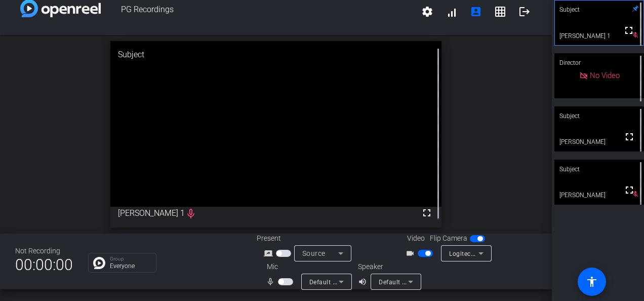 The height and width of the screenshot is (301, 644). Describe the element at coordinates (307, 266) in the screenshot. I see `div: Mic` at that location.